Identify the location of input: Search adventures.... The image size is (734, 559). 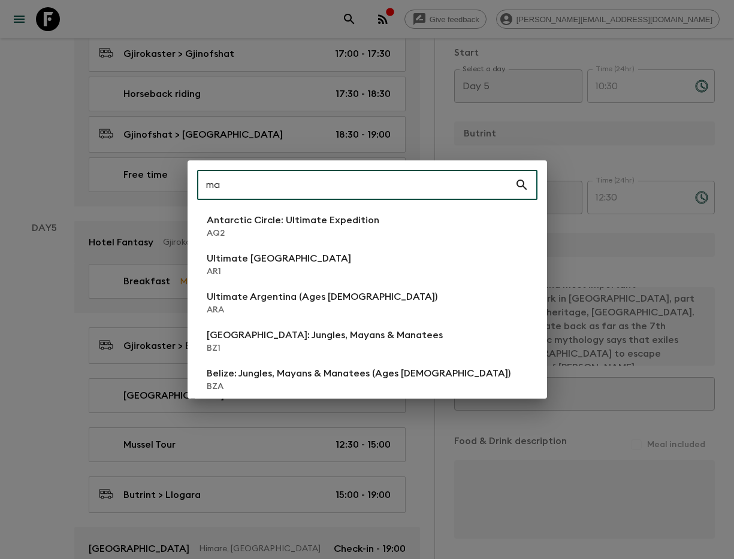
(356, 185).